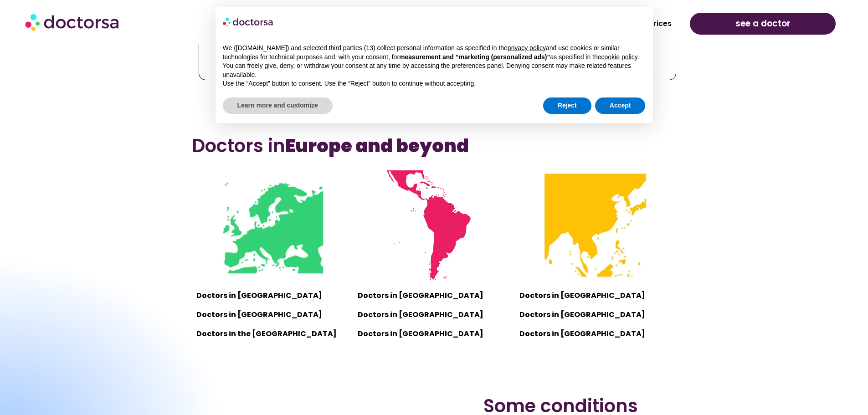  Describe the element at coordinates (660, 24) in the screenshot. I see `a: Prices` at that location.